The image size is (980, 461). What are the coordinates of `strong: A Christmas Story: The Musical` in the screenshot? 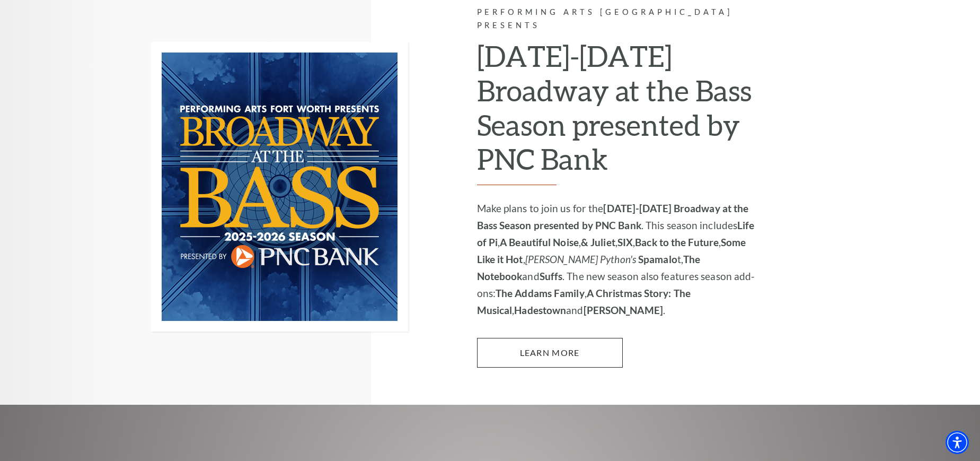 It's located at (583, 302).